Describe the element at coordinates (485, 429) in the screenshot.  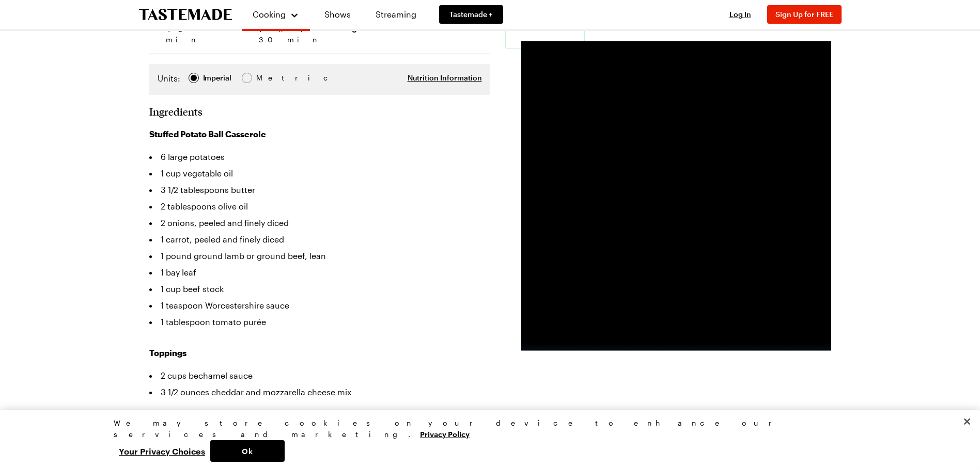
I see `div: We may store cookies on your device to enhance our services and marketing.` at that location.